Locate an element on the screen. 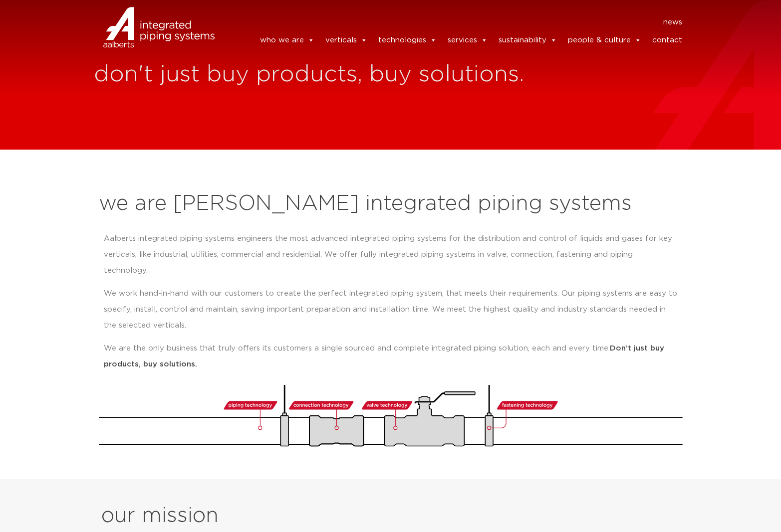  a: technologies is located at coordinates (407, 40).